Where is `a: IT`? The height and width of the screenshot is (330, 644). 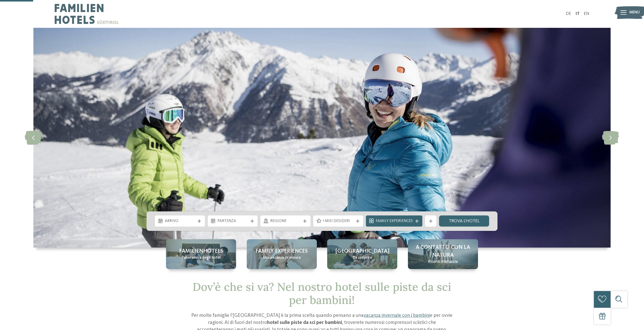
a: IT is located at coordinates (578, 14).